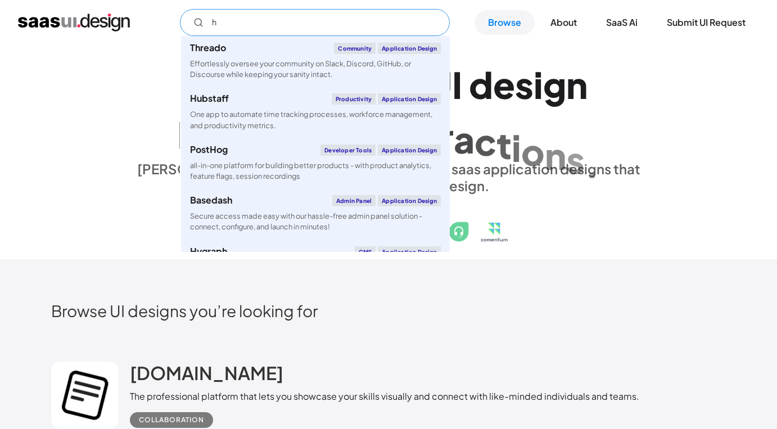 The width and height of the screenshot is (777, 429). Describe the element at coordinates (209, 98) in the screenshot. I see `div: Hubstaff` at that location.